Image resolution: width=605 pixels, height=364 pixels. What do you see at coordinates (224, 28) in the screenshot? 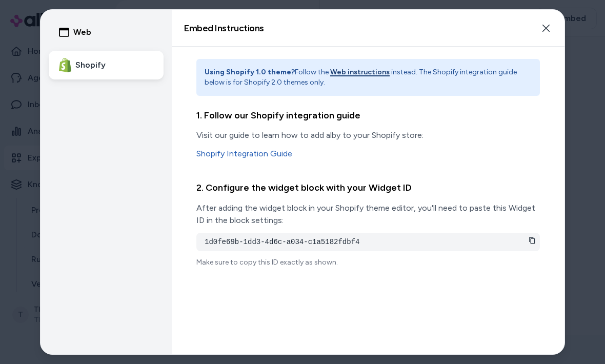
I see `h2: Embed Instructions` at bounding box center [224, 28].